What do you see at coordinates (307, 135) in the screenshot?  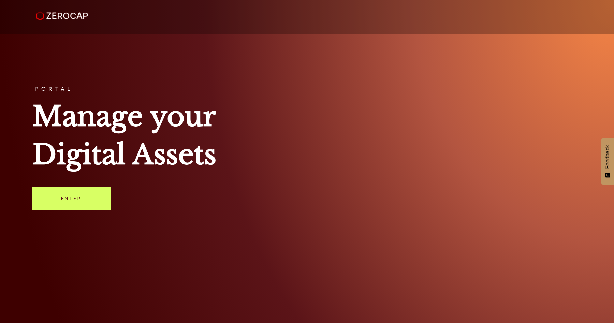 I see `h1: Manage your Digital Assets` at bounding box center [307, 135].